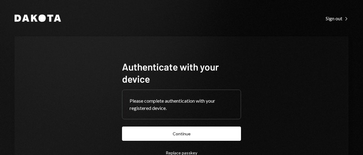  I want to click on a: Sign out, so click(337, 18).